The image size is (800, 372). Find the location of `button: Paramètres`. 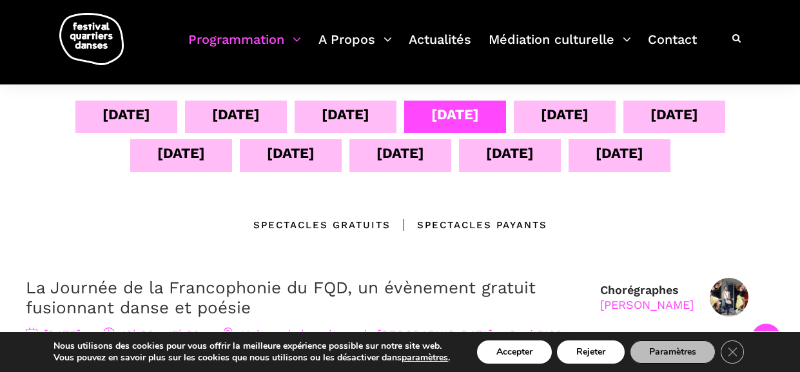

button: Paramètres is located at coordinates (672, 352).